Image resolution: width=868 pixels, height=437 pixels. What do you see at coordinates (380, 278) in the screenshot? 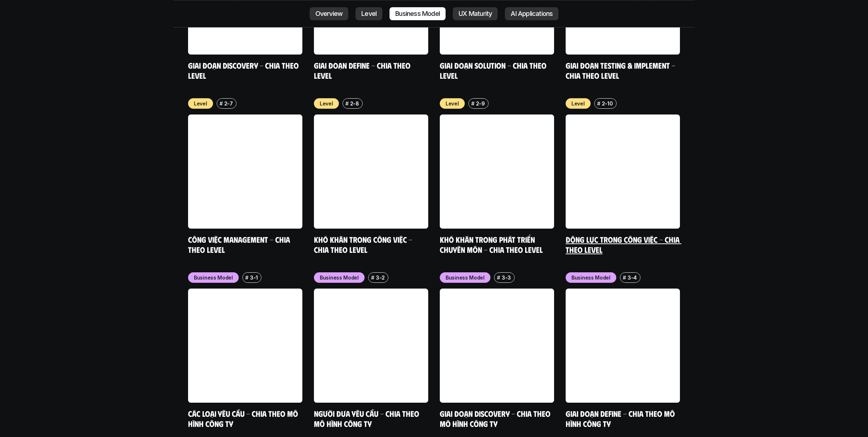
I see `p: 3-2` at bounding box center [380, 278].